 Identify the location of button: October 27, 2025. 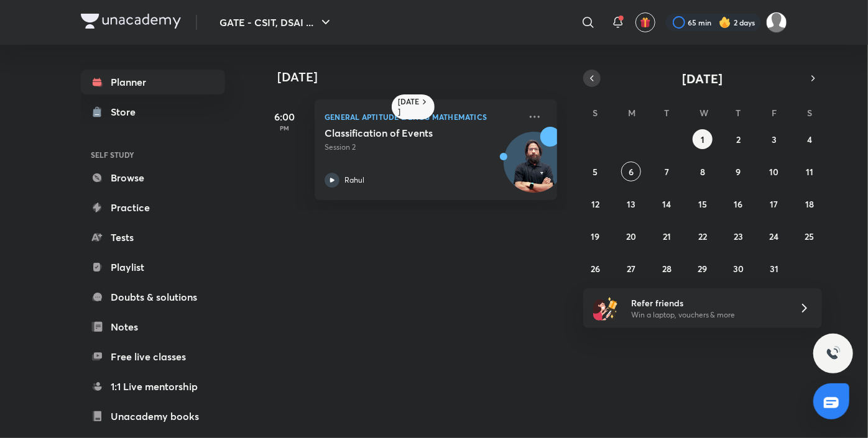
(631, 268).